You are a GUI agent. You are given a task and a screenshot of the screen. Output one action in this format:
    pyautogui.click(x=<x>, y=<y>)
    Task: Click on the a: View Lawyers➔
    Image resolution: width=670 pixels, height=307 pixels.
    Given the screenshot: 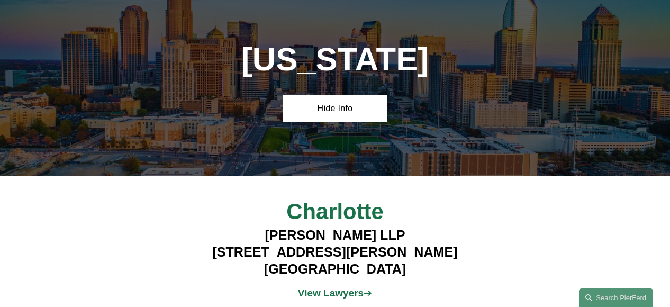 What is the action you would take?
    pyautogui.click(x=335, y=293)
    